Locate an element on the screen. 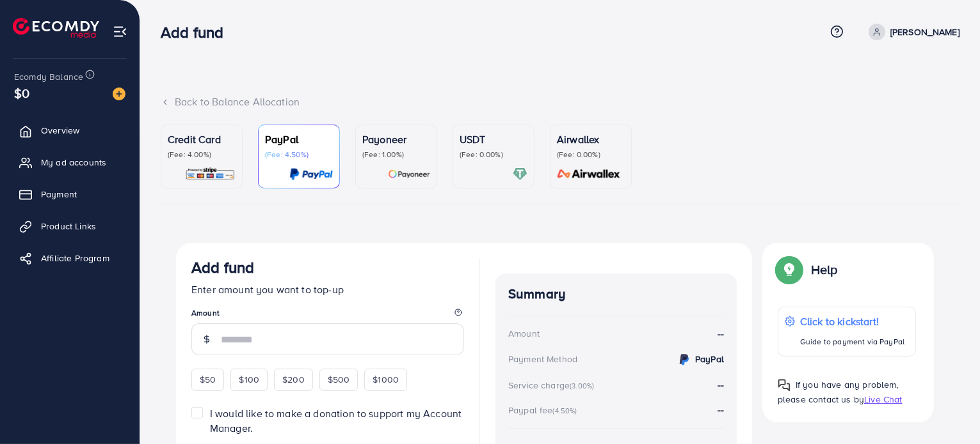  div: Back to Balance Allocation is located at coordinates (560, 101).